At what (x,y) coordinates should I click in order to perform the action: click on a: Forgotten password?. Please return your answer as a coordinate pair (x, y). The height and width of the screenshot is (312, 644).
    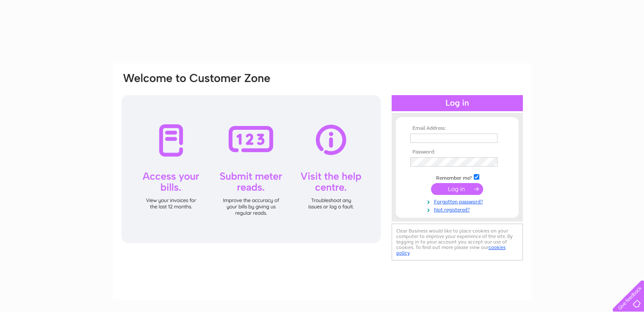
    Looking at the image, I should click on (458, 201).